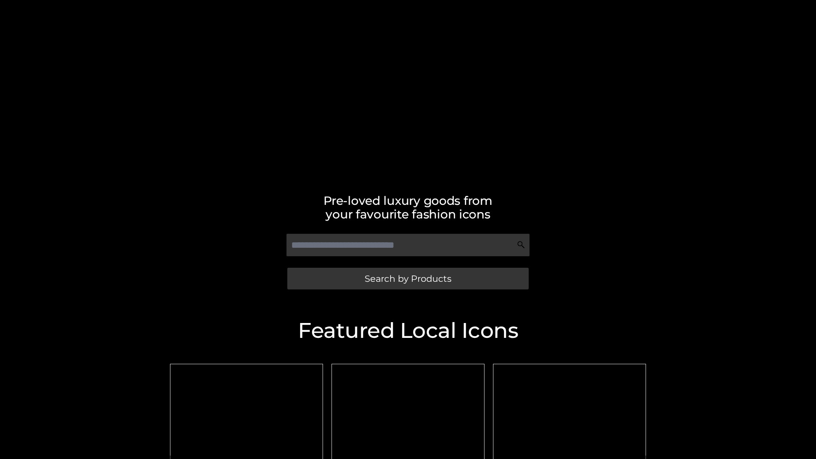 The height and width of the screenshot is (459, 816). I want to click on span: Search by Products, so click(408, 278).